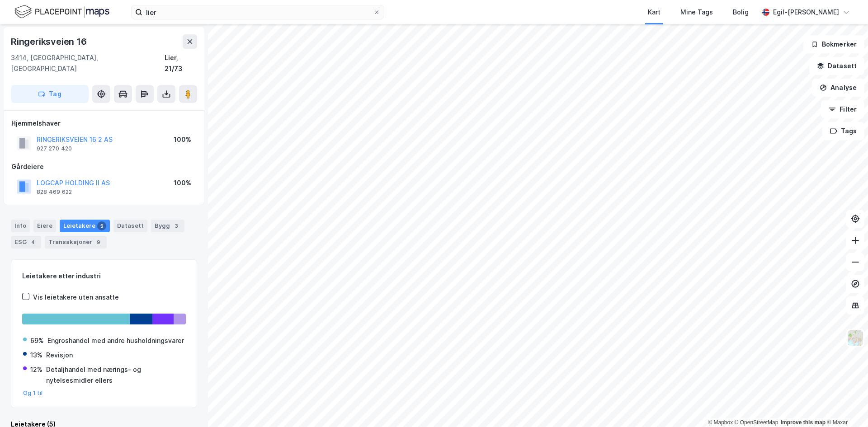  What do you see at coordinates (45, 226) in the screenshot?
I see `div: Eiere` at bounding box center [45, 226].